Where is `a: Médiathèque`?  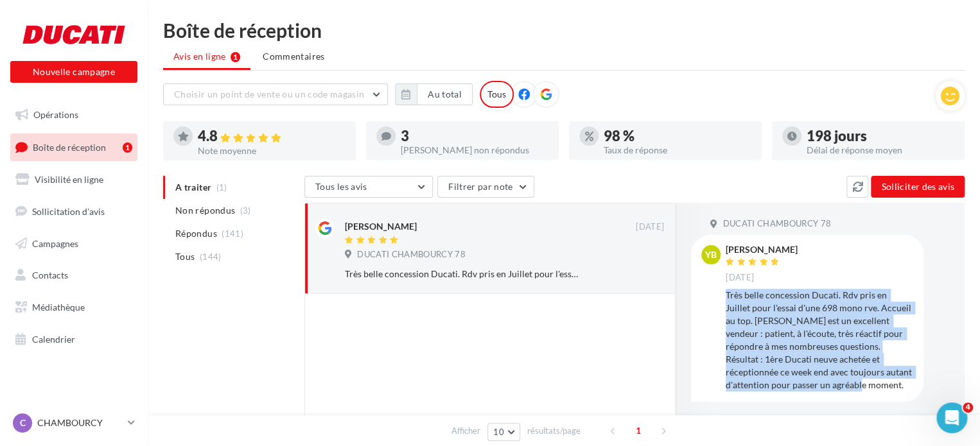 a: Médiathèque is located at coordinates (74, 307).